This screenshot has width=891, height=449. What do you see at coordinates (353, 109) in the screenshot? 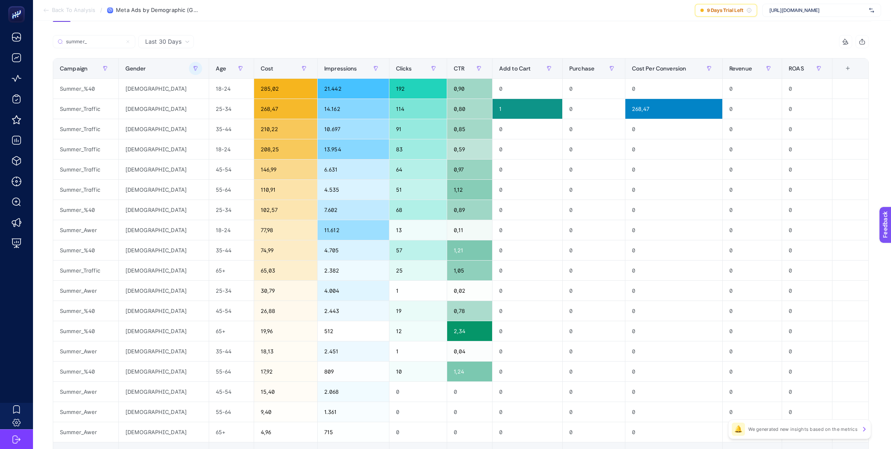
I see `div: 14.162` at bounding box center [353, 109].